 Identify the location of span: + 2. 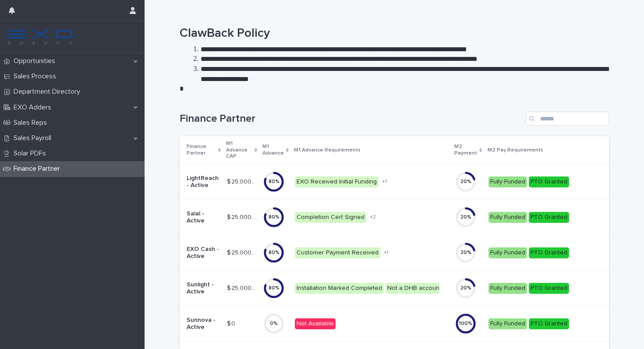
(373, 217).